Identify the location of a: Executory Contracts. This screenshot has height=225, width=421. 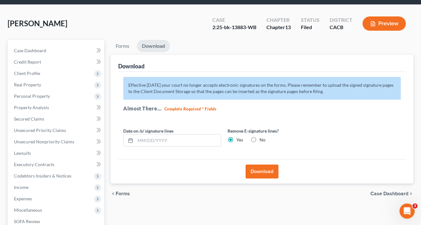
(57, 164).